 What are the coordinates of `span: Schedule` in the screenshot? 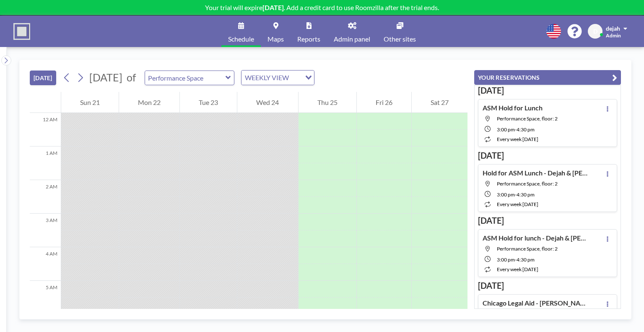 It's located at (241, 39).